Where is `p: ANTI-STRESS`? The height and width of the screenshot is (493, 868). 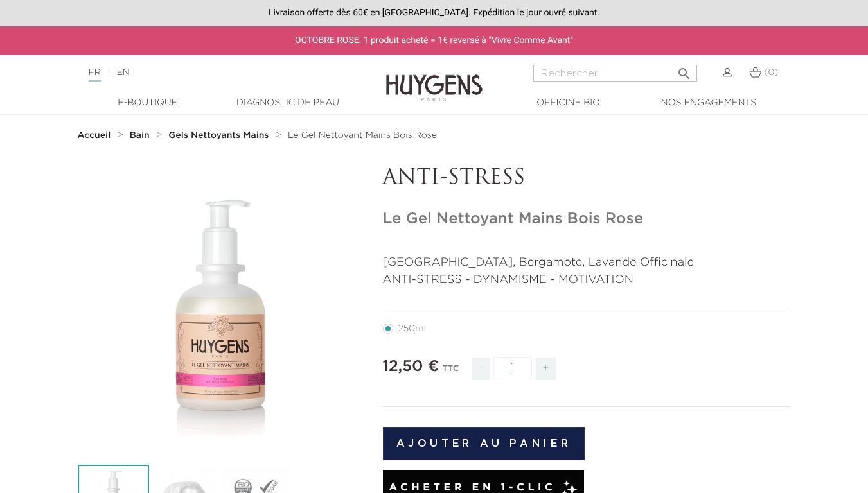
p: ANTI-STRESS is located at coordinates (587, 179).